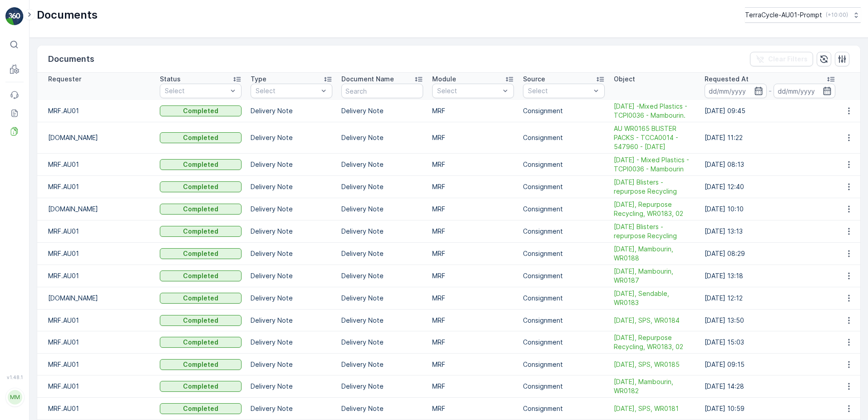  Describe the element at coordinates (624, 79) in the screenshot. I see `p: Object` at that location.